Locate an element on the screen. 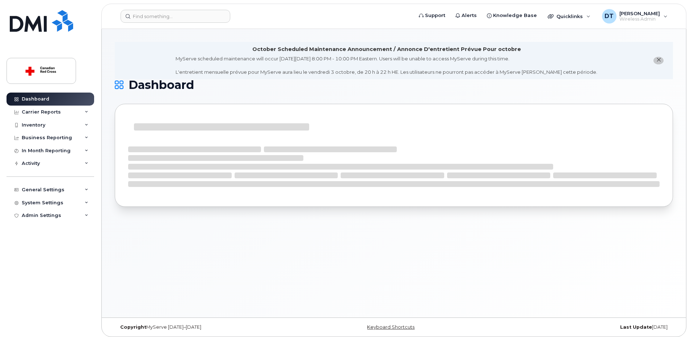 The width and height of the screenshot is (690, 337). span: Dashboard is located at coordinates (161, 85).